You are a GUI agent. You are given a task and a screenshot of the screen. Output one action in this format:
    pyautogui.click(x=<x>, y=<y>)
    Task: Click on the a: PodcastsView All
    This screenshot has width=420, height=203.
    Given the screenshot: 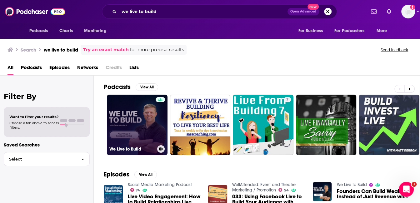 What is the action you would take?
    pyautogui.click(x=131, y=87)
    